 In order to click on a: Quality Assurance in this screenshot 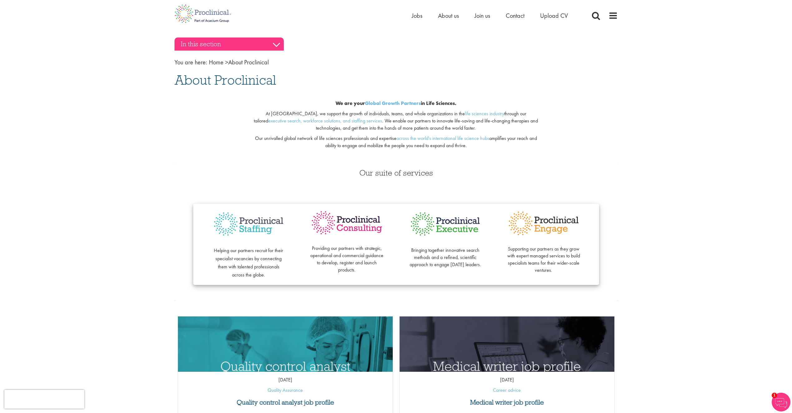, I will do `click(285, 390)`.